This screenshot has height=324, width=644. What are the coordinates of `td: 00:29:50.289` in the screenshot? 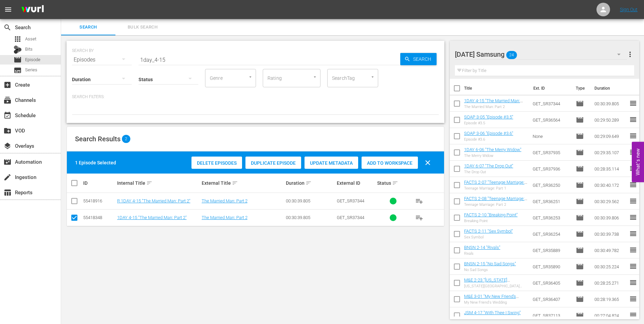 It's located at (610, 120).